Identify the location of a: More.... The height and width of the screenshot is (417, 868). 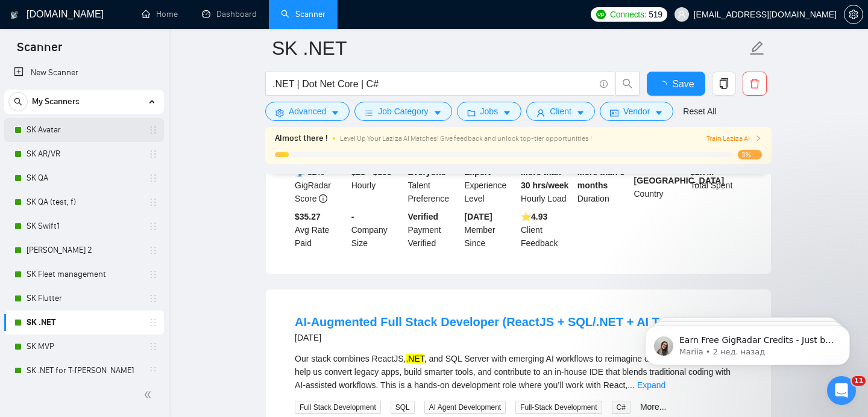
(653, 407).